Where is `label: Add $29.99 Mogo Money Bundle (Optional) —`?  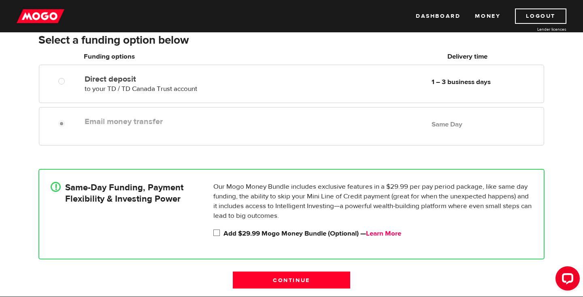
label: Add $29.99 Mogo Money Bundle (Optional) — is located at coordinates (378, 234).